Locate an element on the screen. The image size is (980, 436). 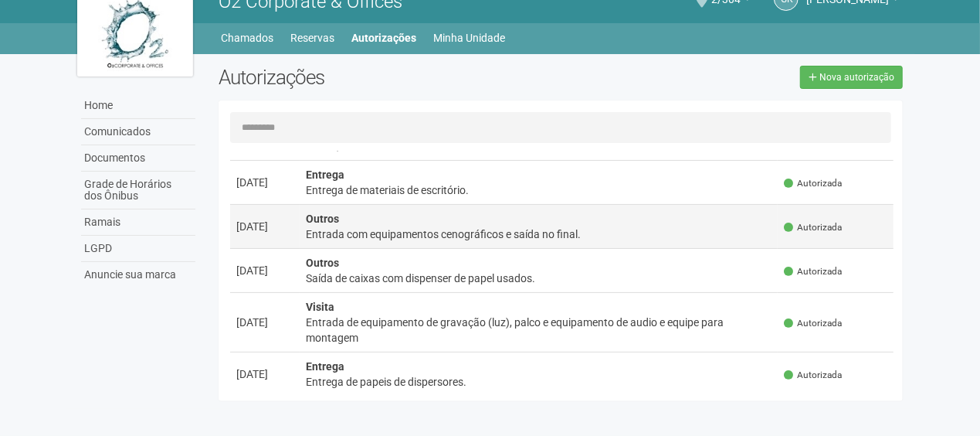
a: Chamados is located at coordinates (248, 38).